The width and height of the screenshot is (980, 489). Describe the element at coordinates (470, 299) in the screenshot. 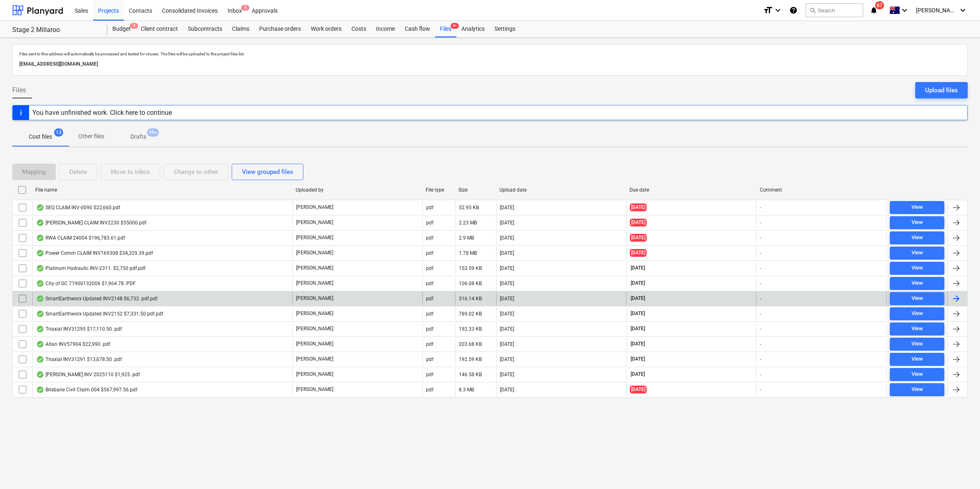

I see `div: 316.14 KB` at that location.